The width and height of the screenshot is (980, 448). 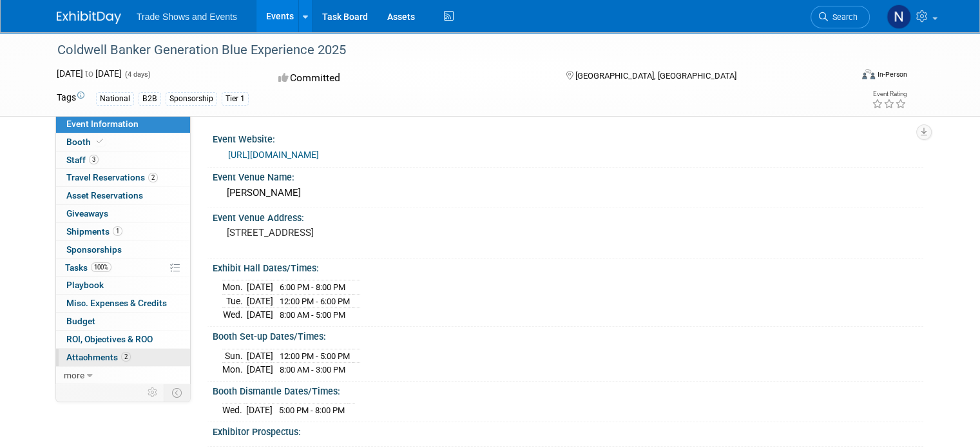 What do you see at coordinates (83, 160) in the screenshot?
I see `span: Staff` at bounding box center [83, 160].